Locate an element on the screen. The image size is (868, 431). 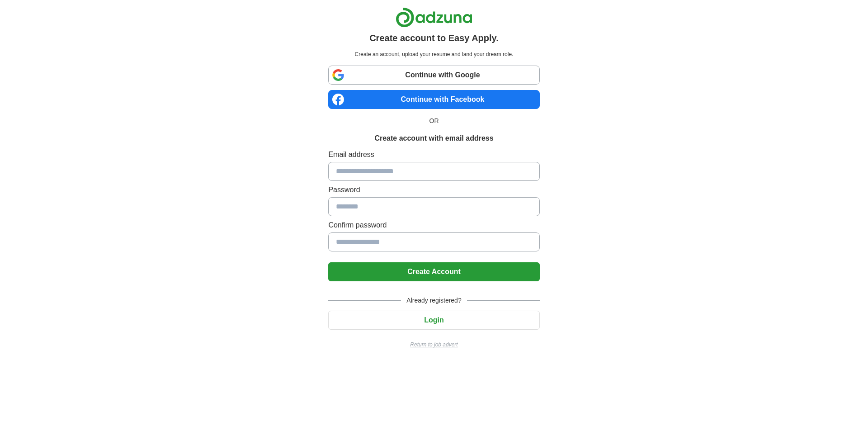
p: Create an account, upload your resume and land your dream role. is located at coordinates (433, 54).